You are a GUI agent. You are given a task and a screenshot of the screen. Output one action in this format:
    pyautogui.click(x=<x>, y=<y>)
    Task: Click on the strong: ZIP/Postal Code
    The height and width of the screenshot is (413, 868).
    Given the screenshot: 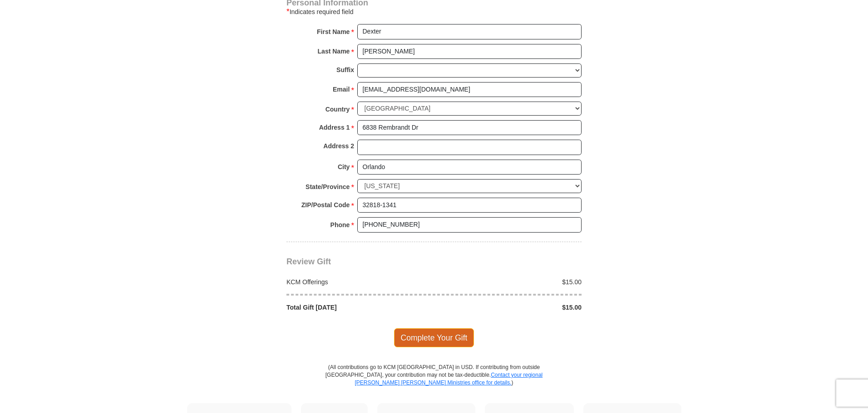 What is the action you would take?
    pyautogui.click(x=326, y=205)
    